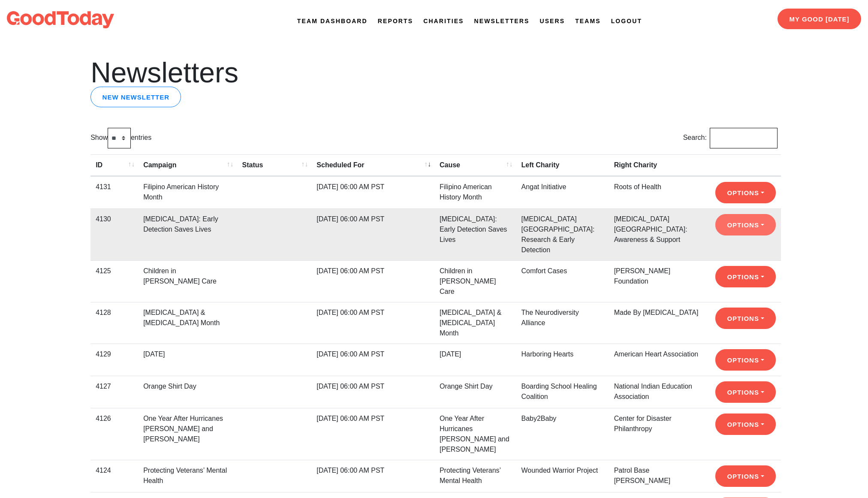 The width and height of the screenshot is (868, 498). I want to click on td: 4128, so click(114, 322).